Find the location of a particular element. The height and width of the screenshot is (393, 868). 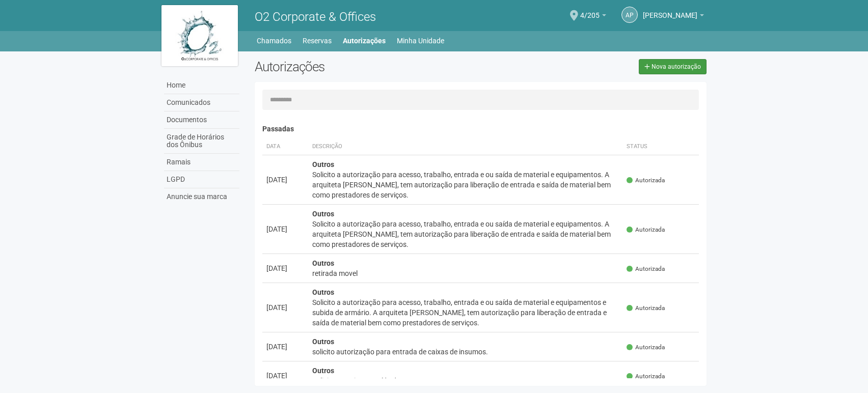

div: solicito autorização para entrada de caixas de insumos. is located at coordinates (465, 352).